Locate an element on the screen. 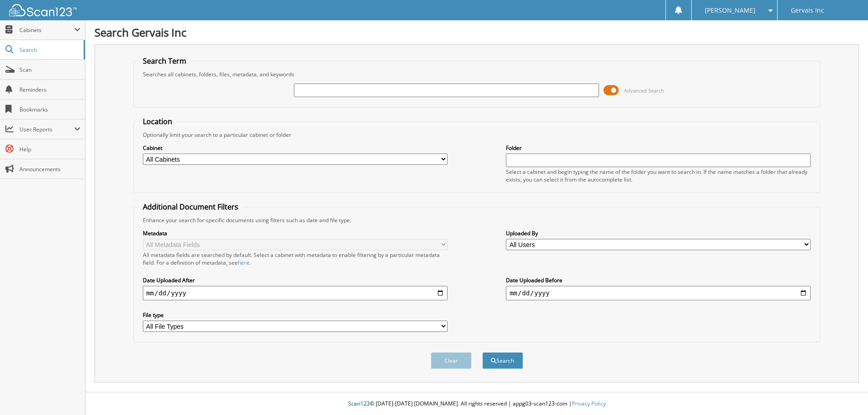 This screenshot has width=868, height=415. div: Optionally limit your search to a particular cabinet or folder is located at coordinates (477, 135).